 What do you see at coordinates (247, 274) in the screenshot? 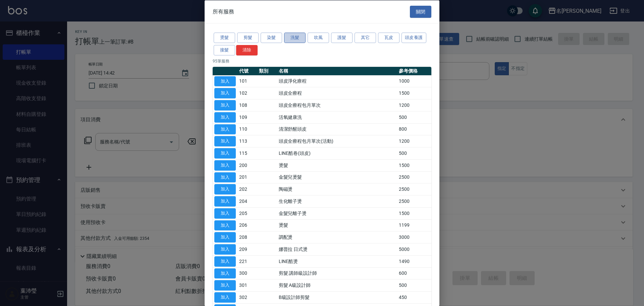
I see `td: 300` at bounding box center [247, 274].